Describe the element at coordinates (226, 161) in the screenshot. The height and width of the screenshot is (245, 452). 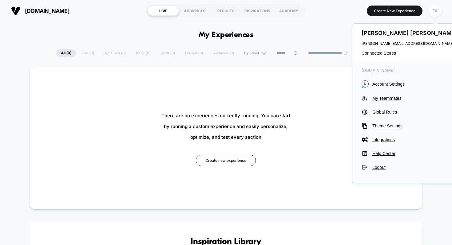
I see `button: Create new experience` at that location.